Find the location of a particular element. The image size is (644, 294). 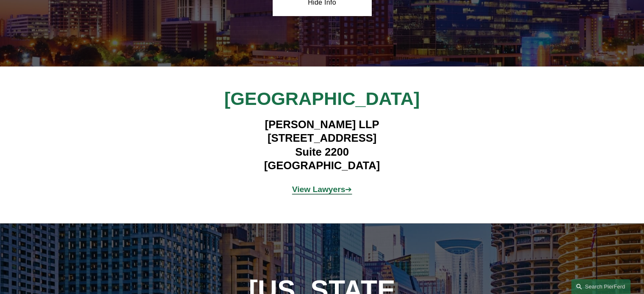

strong: View Lawyers is located at coordinates (319, 189).